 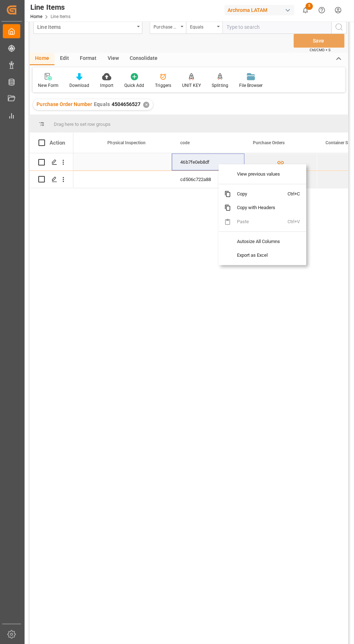 What do you see at coordinates (259, 174) in the screenshot?
I see `span: View previous values` at bounding box center [259, 174].